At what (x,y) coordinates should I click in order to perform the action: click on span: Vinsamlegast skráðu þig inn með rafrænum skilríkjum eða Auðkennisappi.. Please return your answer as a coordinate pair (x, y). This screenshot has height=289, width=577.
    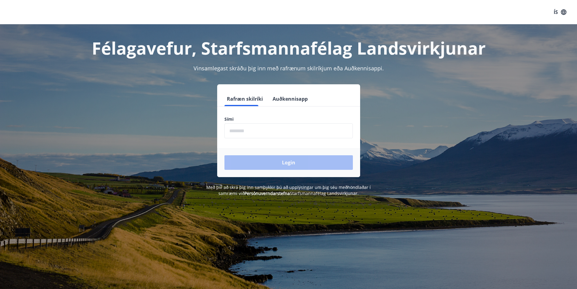
    Looking at the image, I should click on (289, 68).